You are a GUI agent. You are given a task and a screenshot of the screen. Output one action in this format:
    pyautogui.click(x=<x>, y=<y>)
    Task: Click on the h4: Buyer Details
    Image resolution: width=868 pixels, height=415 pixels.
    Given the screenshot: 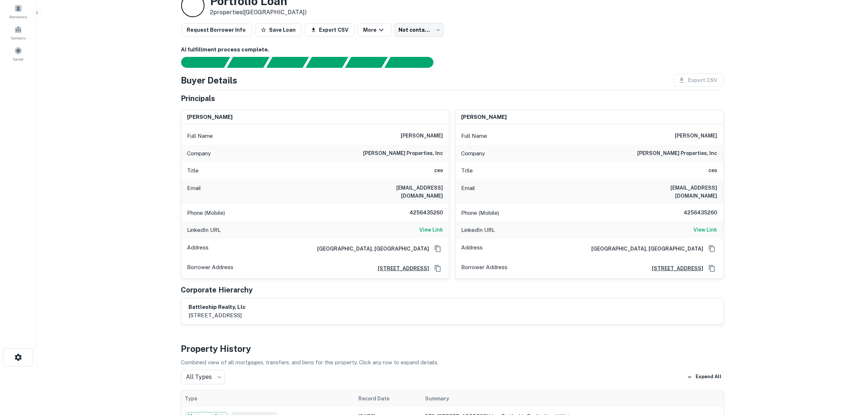 What is the action you would take?
    pyautogui.click(x=209, y=80)
    